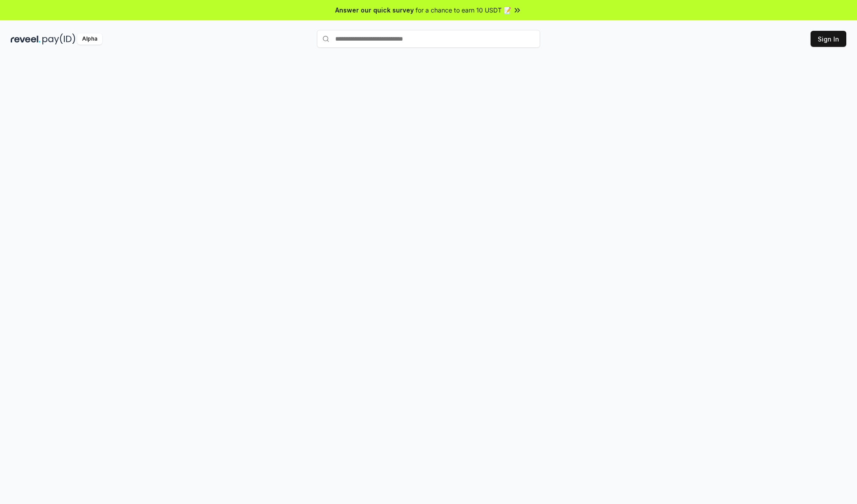 This screenshot has width=857, height=504. Describe the element at coordinates (89, 39) in the screenshot. I see `div: Alpha` at that location.